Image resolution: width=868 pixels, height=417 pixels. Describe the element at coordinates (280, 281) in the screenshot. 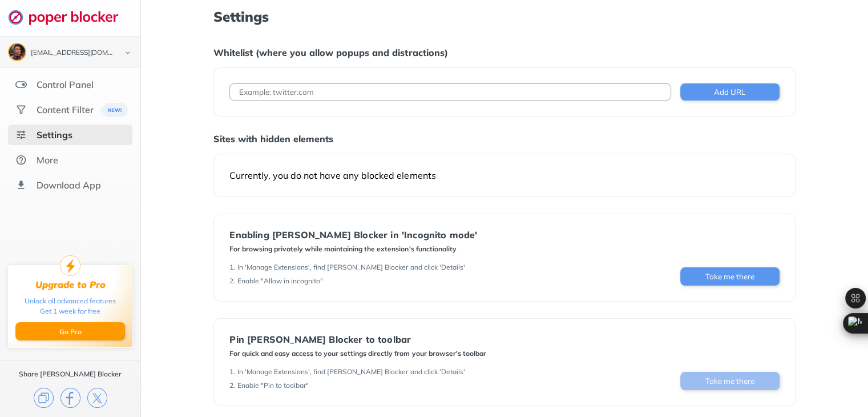

I see `div: Enable "Allow in incognito"` at that location.